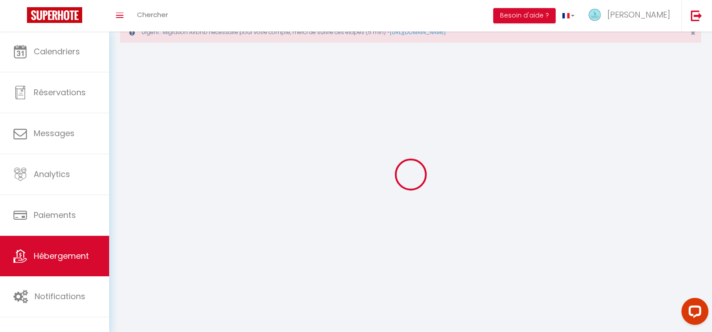 Image resolution: width=712 pixels, height=332 pixels. What do you see at coordinates (152, 14) in the screenshot?
I see `span: Chercher` at bounding box center [152, 14].